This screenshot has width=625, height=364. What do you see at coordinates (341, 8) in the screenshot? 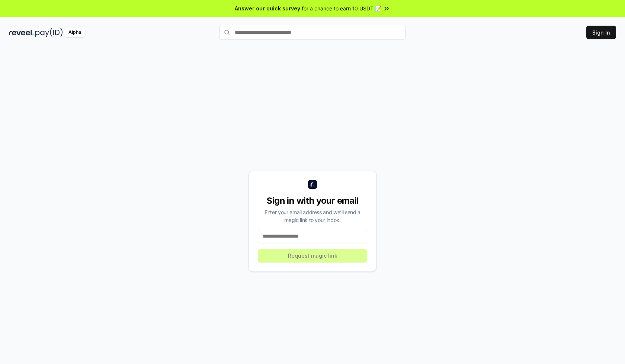
I see `span: for a chance to earn 10 USDT 📝` at bounding box center [341, 8].